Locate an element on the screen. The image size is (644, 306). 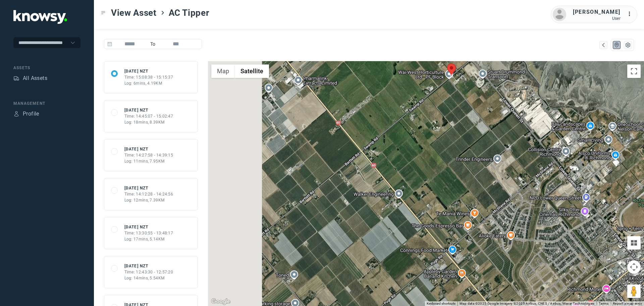
div: Log: 14mins, 5.54KM is located at coordinates (149, 278).